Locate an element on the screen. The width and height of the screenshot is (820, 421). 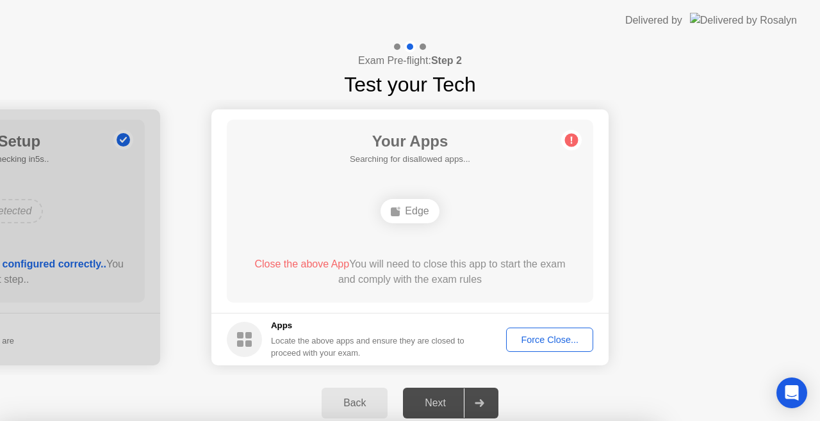
div: Open Intercom Messenger is located at coordinates (792, 393).